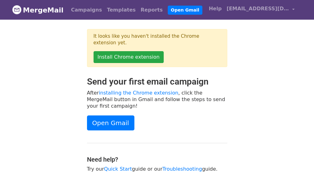 Image resolution: width=314 pixels, height=195 pixels. What do you see at coordinates (138, 93) in the screenshot?
I see `a: installing the Chrome extension` at bounding box center [138, 93].